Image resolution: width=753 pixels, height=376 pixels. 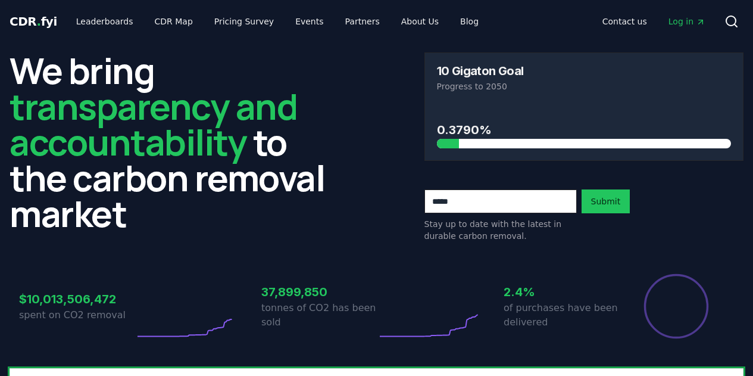 What do you see at coordinates (469, 21) in the screenshot?
I see `a: Blog` at bounding box center [469, 21].